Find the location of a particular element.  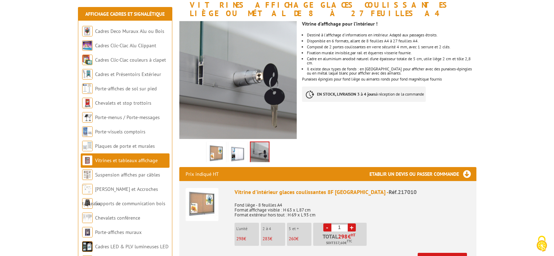

img: Porte-menus / Porte-messages is located at coordinates (87, 117).